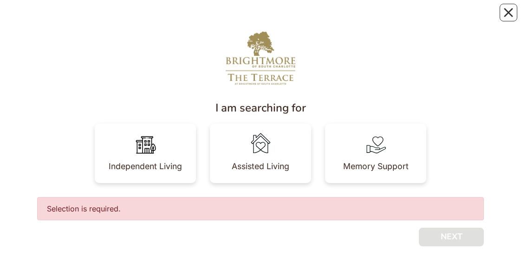 The height and width of the screenshot is (270, 521). Describe the element at coordinates (261, 108) in the screenshot. I see `div: I am searching for` at that location.